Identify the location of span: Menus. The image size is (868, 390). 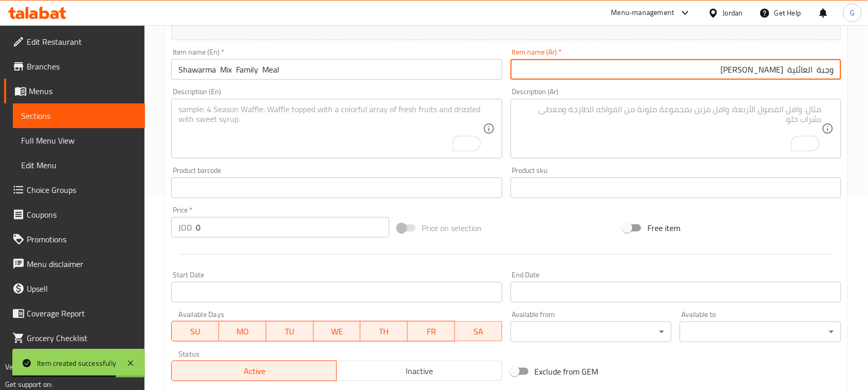
(83, 91).